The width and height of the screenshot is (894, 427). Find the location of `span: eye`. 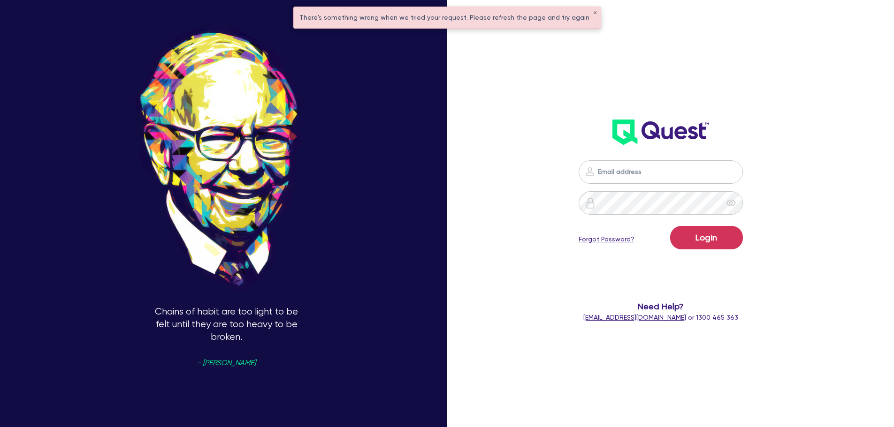

span: eye is located at coordinates (731, 203).